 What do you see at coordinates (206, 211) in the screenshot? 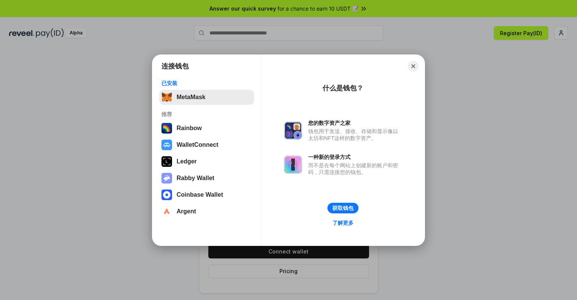
I see `button: Argent` at bounding box center [206, 211].